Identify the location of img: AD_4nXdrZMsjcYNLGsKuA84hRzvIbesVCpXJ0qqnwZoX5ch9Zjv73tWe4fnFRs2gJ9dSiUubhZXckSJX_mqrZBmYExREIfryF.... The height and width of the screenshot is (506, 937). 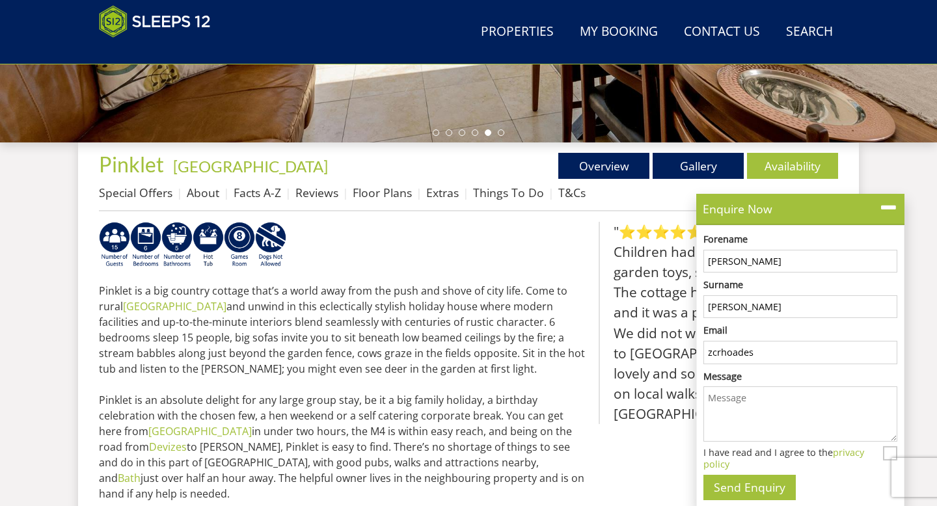
(240, 245).